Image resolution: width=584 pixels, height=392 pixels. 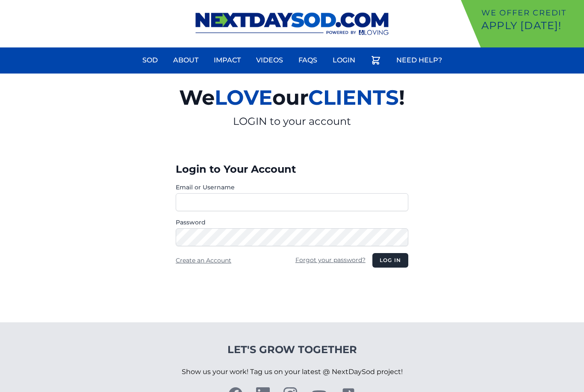 I want to click on a: About, so click(x=185, y=60).